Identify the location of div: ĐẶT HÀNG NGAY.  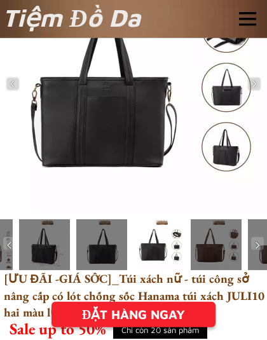
(133, 314).